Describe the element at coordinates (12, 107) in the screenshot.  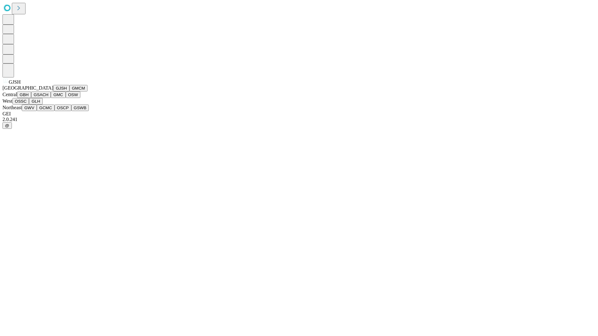
I see `span: Northeast` at that location.